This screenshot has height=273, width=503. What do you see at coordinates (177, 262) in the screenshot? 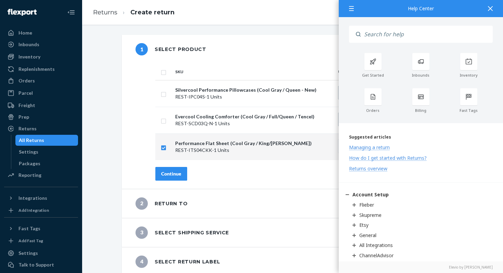
I see `div: Select return label` at bounding box center [177, 262].